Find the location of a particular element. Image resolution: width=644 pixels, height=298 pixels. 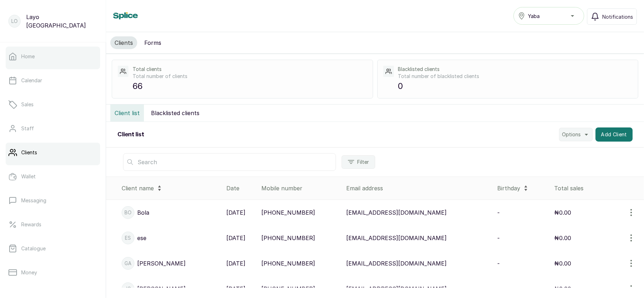

p: es is located at coordinates (128, 238).